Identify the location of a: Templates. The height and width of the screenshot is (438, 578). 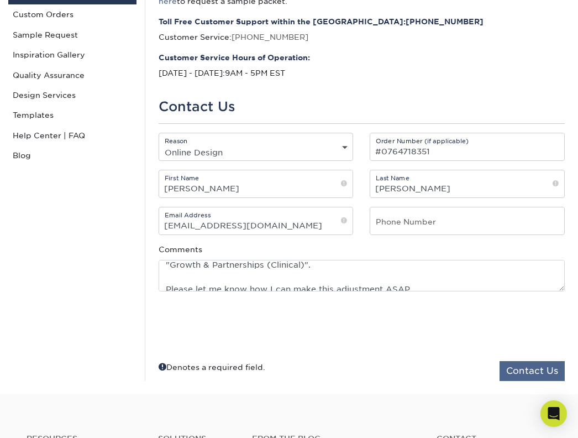
(72, 115).